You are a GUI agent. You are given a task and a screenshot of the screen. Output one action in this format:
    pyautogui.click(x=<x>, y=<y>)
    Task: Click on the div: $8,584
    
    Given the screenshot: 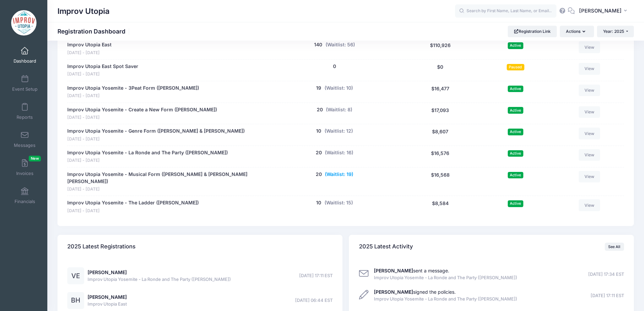 What is the action you would take?
    pyautogui.click(x=440, y=206)
    